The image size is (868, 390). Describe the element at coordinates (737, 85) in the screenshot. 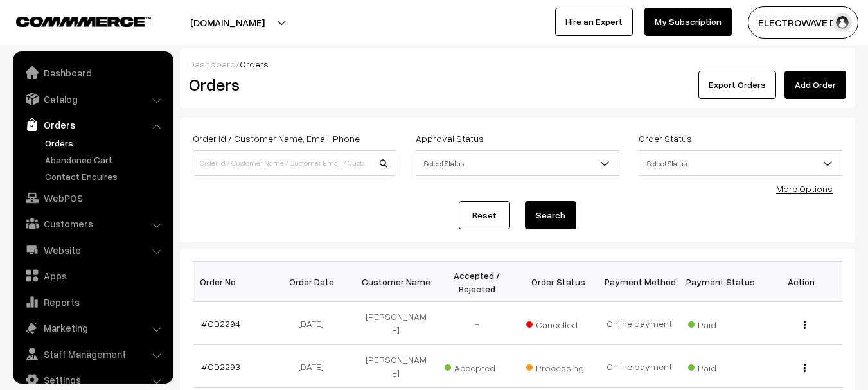

I see `button: Export Orders` at that location.